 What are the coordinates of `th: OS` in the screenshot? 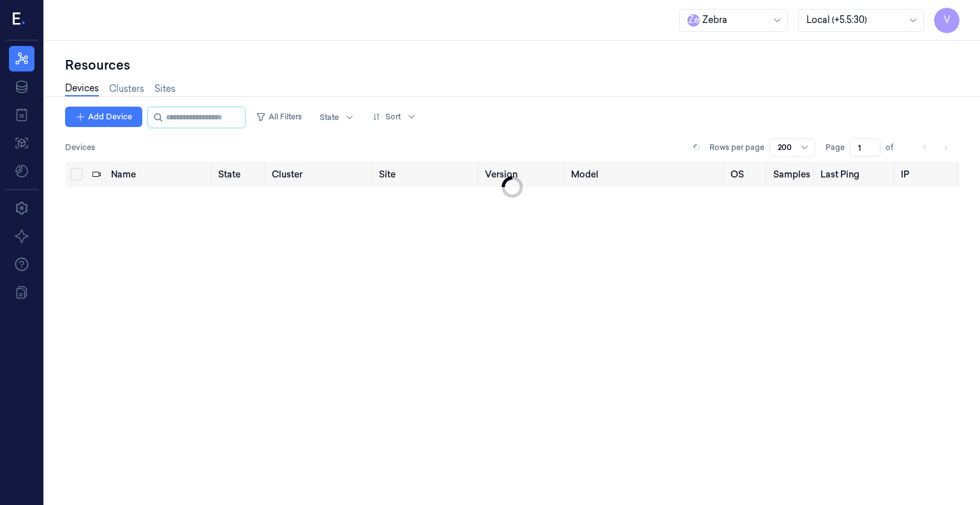 It's located at (748, 175).